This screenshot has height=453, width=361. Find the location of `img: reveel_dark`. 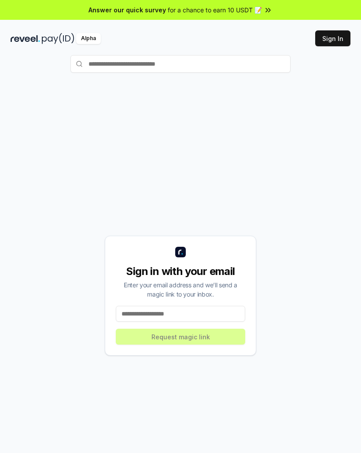

img: reveel_dark is located at coordinates (25, 38).